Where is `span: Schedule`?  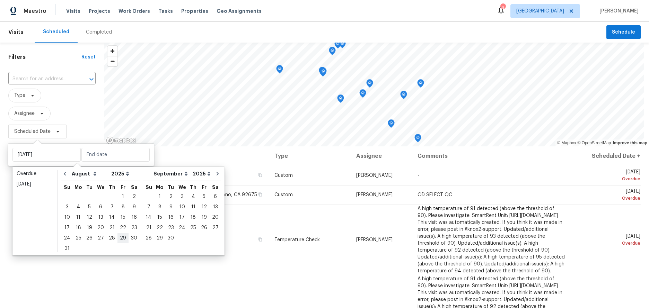
span: Schedule is located at coordinates (623, 32).